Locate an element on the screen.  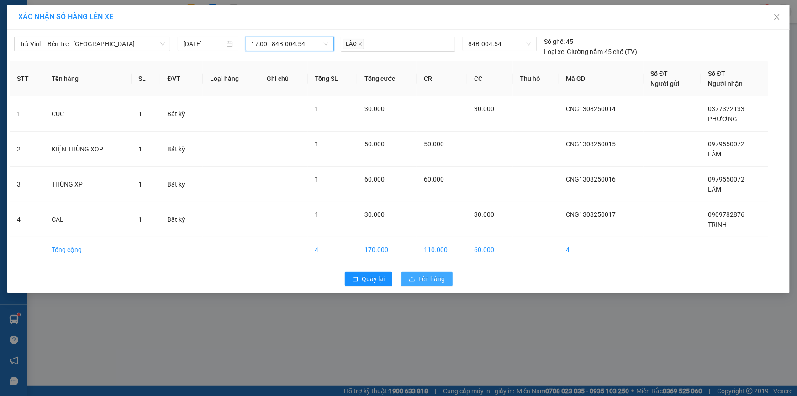
span: Loại xe: is located at coordinates (554, 52).